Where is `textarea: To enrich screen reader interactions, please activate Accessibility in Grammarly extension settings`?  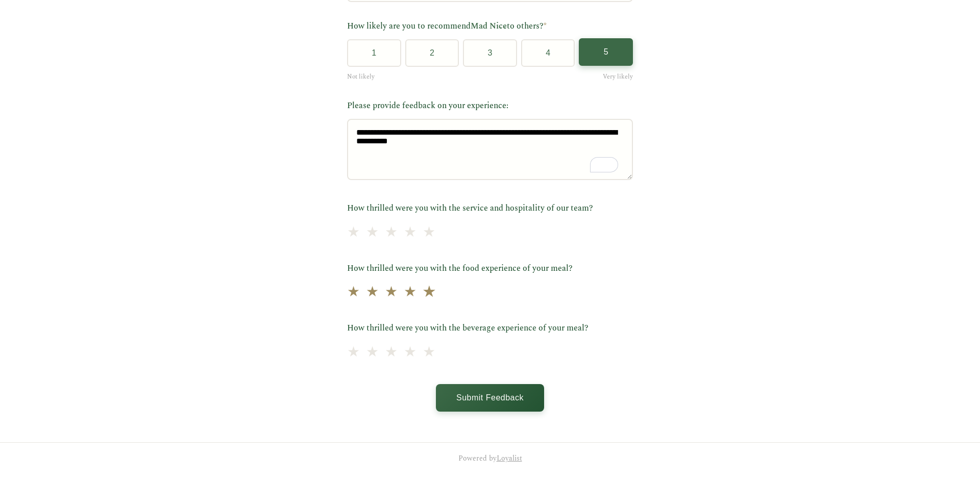 textarea: To enrich screen reader interactions, please activate Accessibility in Grammarly extension settings is located at coordinates (490, 149).